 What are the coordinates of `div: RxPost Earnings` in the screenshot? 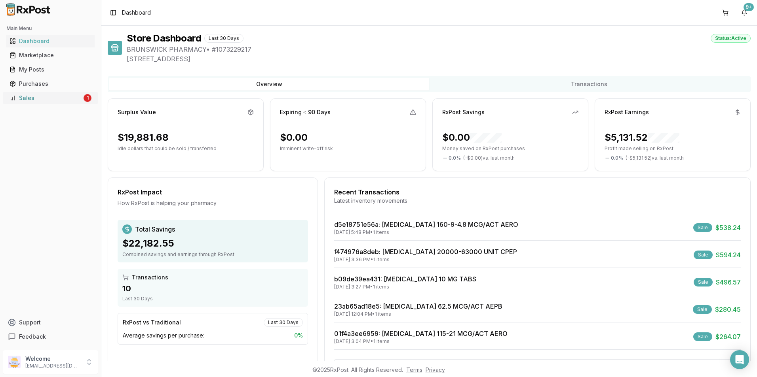 It's located at (626, 112).